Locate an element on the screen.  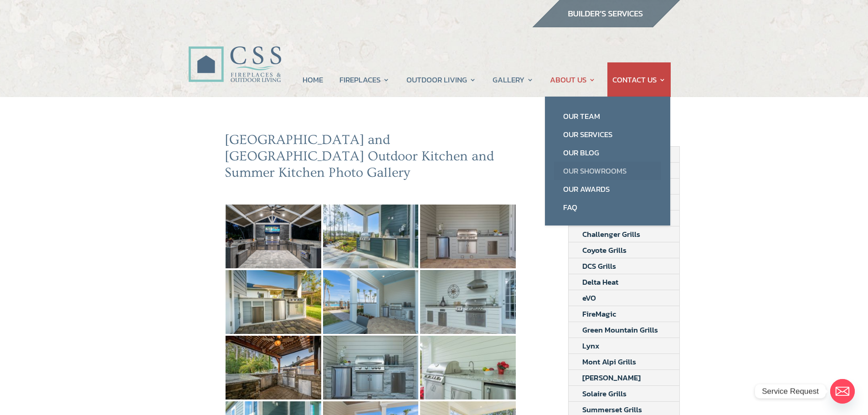
img: 1 is located at coordinates (371, 236).